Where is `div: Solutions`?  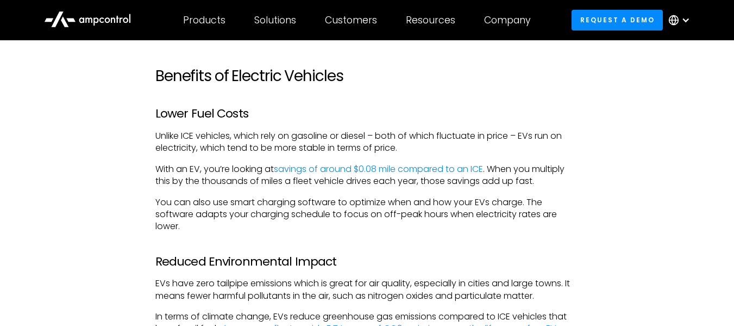
div: Solutions is located at coordinates (275, 20).